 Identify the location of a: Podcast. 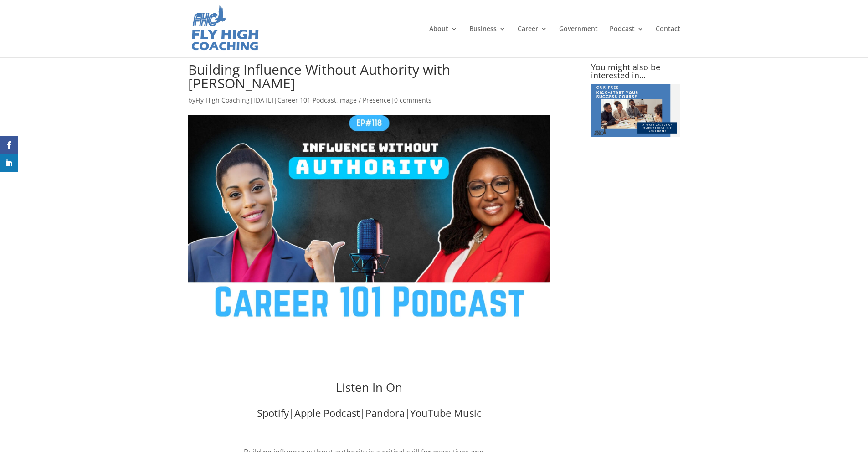
(627, 41).